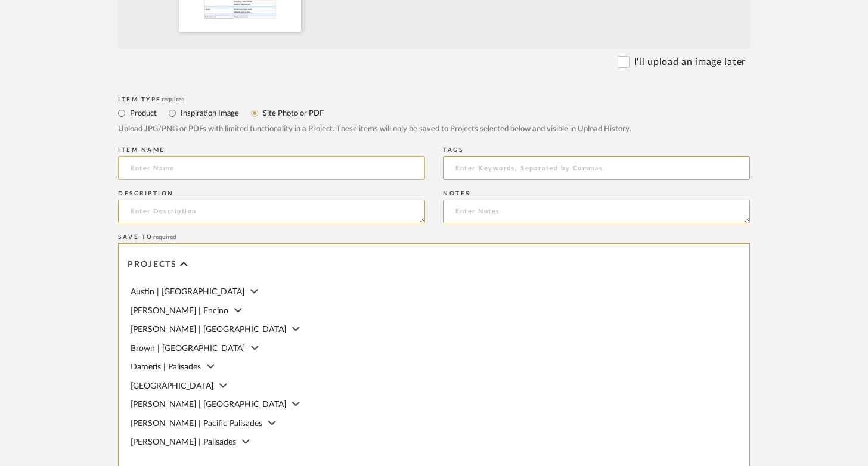 This screenshot has width=868, height=466. What do you see at coordinates (271, 168) in the screenshot?
I see `input: Enter Name` at bounding box center [271, 168].